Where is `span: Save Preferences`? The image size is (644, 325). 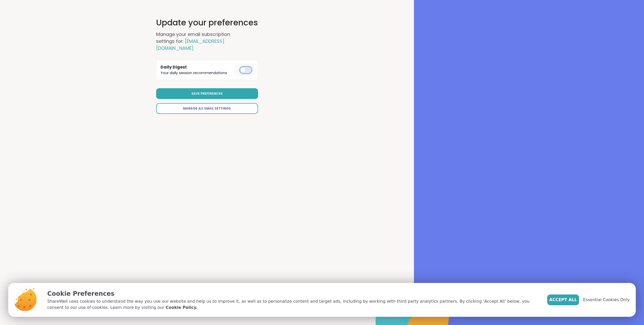 span: Save Preferences is located at coordinates (207, 93).